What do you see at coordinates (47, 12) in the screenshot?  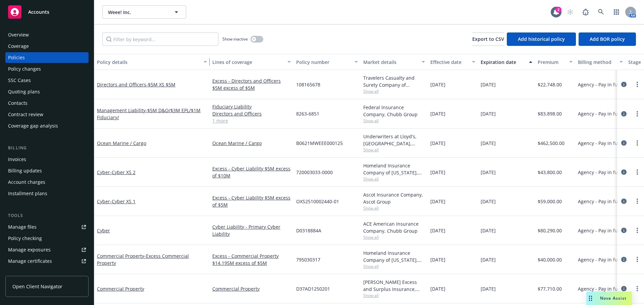 I see `a: Accounts` at bounding box center [47, 12].